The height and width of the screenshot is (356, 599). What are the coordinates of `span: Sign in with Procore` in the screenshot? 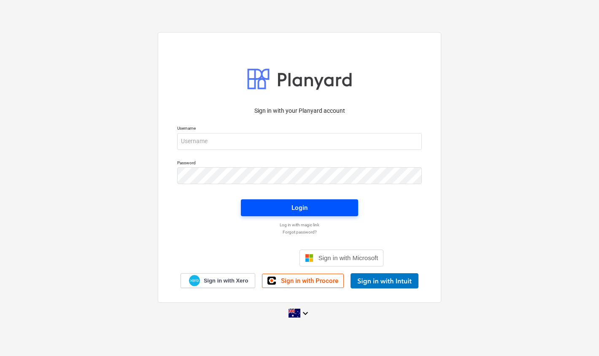 It's located at (310, 281).